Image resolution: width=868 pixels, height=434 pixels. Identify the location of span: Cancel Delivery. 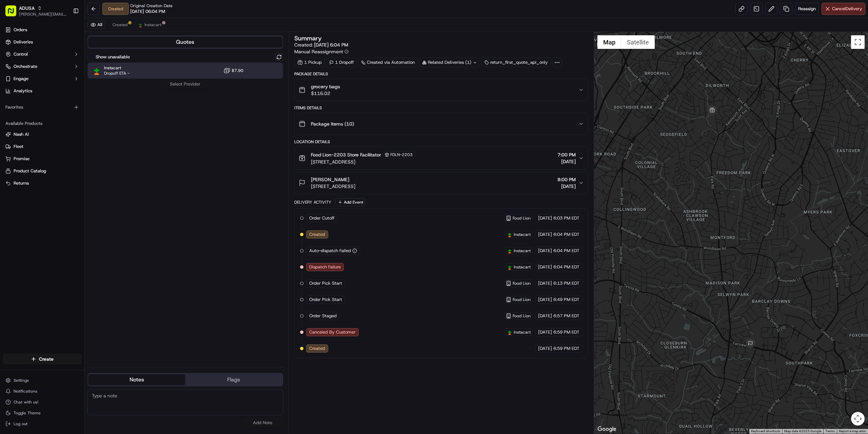
(847, 9).